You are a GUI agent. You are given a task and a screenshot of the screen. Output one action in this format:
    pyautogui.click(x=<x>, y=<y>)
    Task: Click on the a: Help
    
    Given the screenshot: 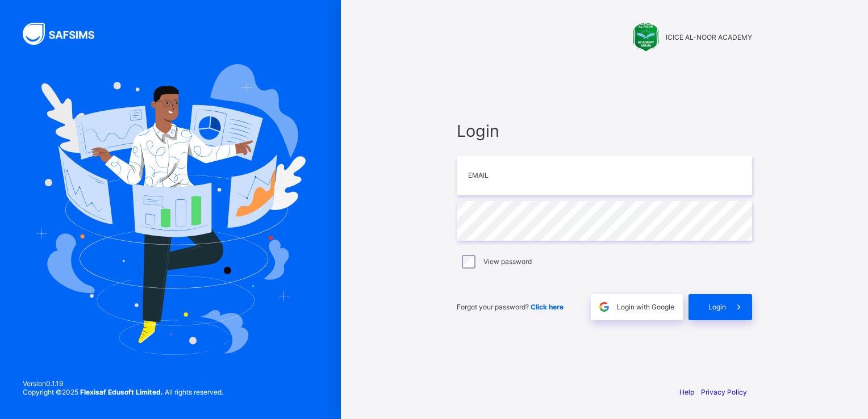 What is the action you would take?
    pyautogui.click(x=686, y=392)
    